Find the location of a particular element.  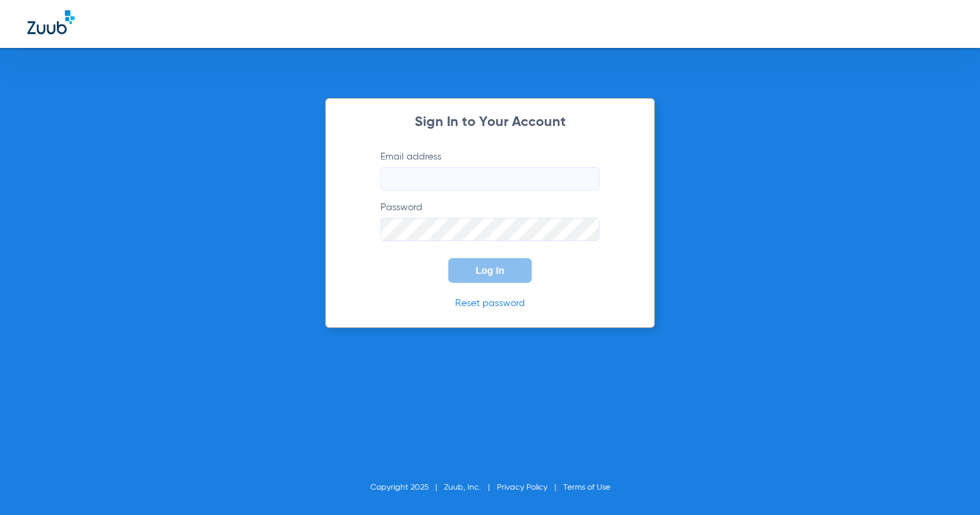

label: Email address is located at coordinates (490, 170).